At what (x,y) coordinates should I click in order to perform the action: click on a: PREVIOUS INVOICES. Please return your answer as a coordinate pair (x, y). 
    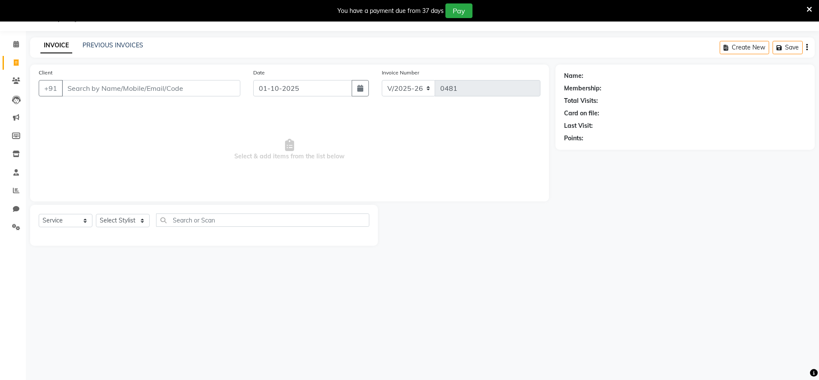
    Looking at the image, I should click on (113, 45).